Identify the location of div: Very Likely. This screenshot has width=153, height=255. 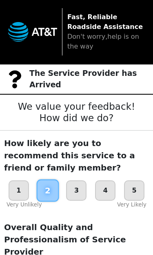
(132, 205).